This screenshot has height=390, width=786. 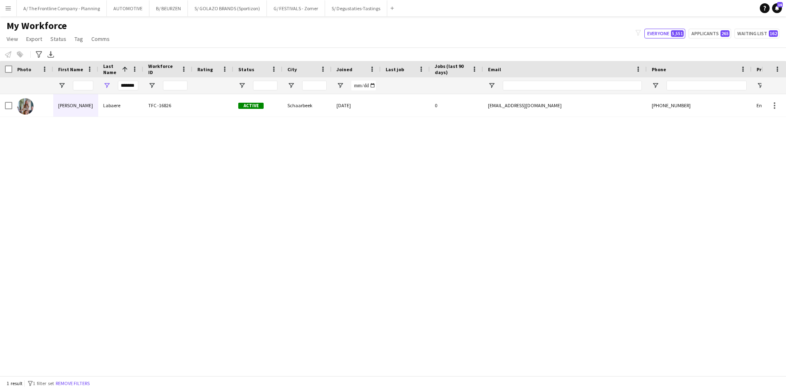 I want to click on span: 5,551, so click(x=678, y=34).